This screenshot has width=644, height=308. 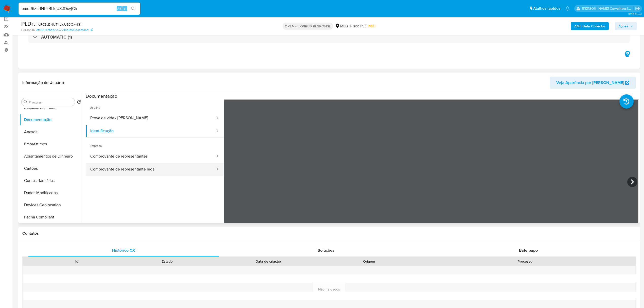 I want to click on span: Ações, so click(x=623, y=26).